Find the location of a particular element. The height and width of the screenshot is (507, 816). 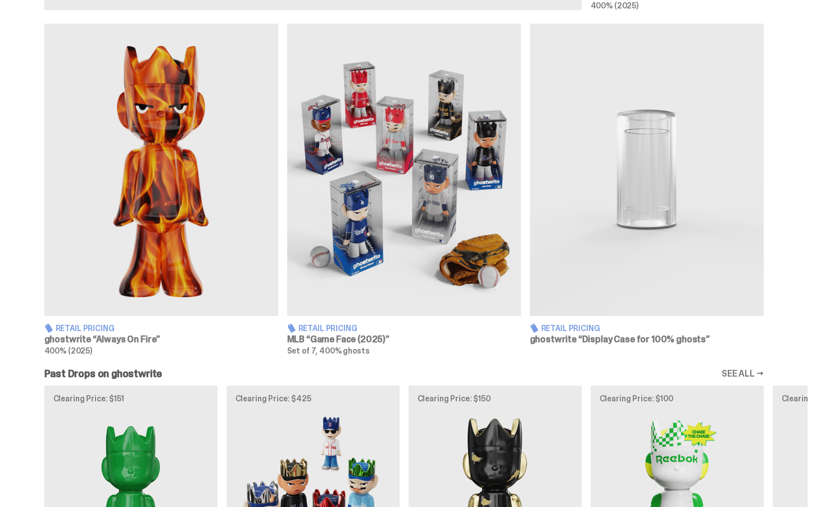

p: Clearing Price: $100 is located at coordinates (677, 398).